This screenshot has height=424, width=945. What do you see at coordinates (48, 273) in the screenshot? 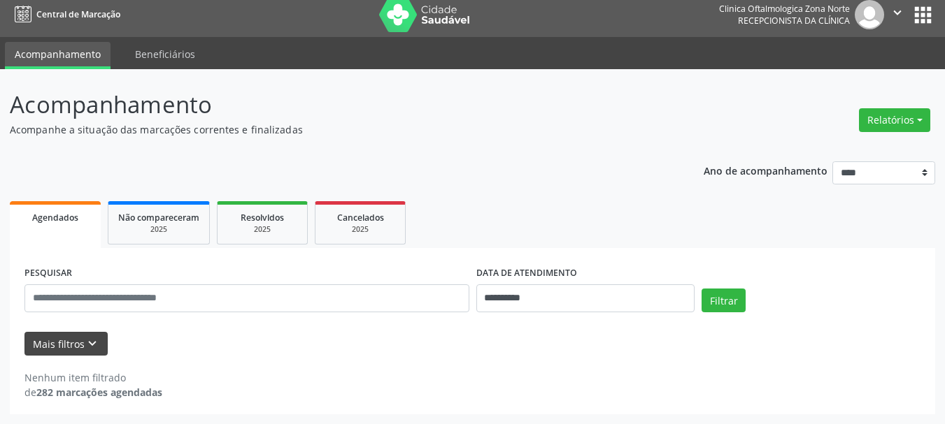
I see `label: PESQUISAR` at bounding box center [48, 273].